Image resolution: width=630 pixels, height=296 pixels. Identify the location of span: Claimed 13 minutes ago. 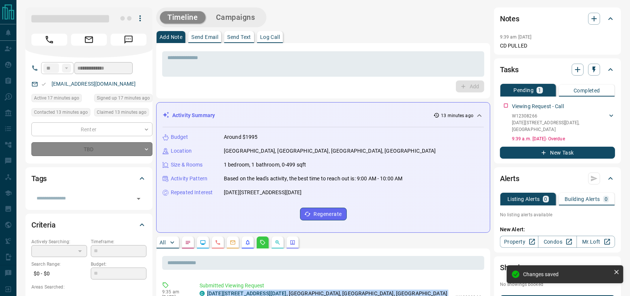
(122, 112).